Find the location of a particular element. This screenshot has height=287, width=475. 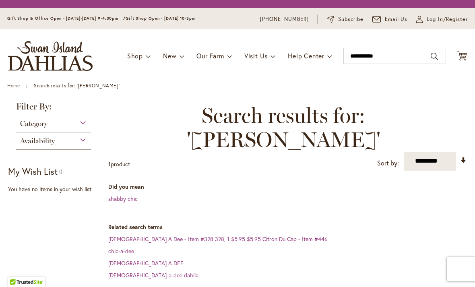

dt: Did you mean is located at coordinates (288, 187).